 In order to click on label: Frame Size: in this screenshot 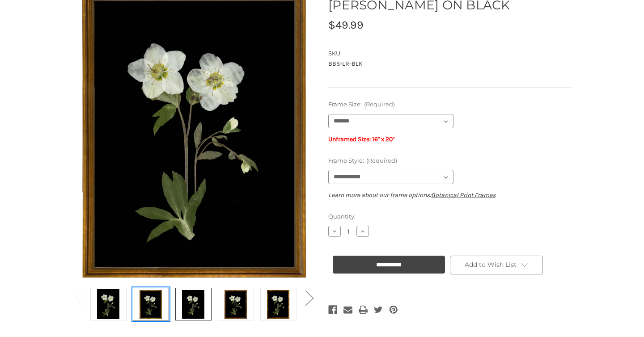, I will do `click(450, 105)`.